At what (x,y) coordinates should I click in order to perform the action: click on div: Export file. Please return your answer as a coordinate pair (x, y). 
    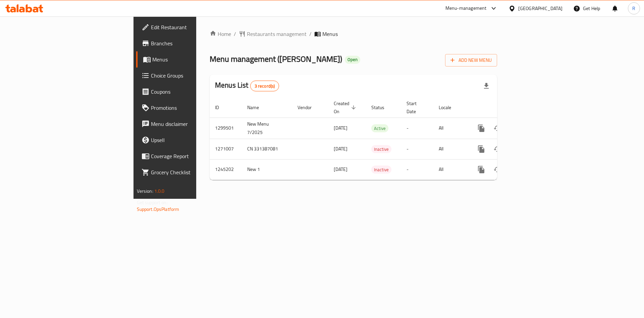
    Looking at the image, I should click on (486, 86).